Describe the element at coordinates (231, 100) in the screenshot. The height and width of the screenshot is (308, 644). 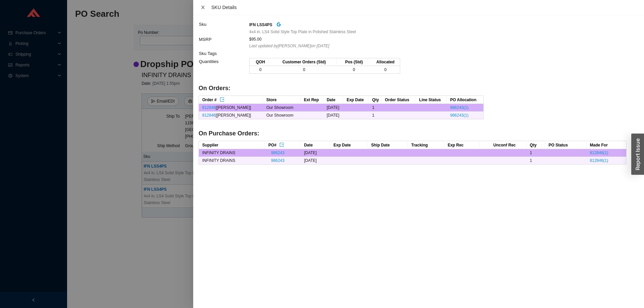
I see `th: Order #` at that location.